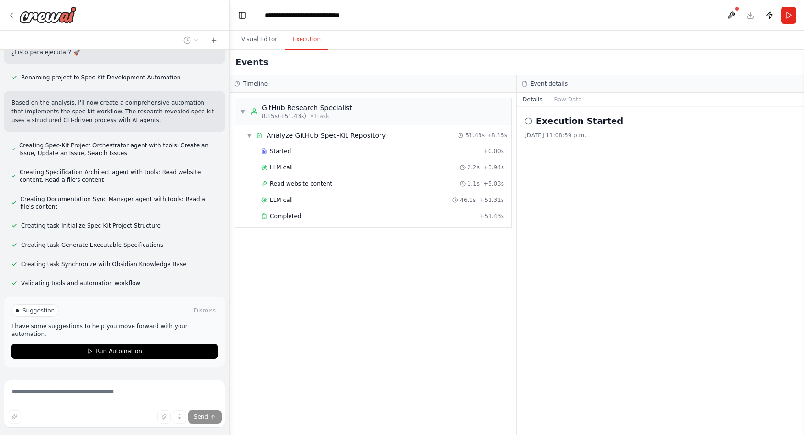 This screenshot has height=435, width=804. What do you see at coordinates (473, 168) in the screenshot?
I see `span: 2.2s` at bounding box center [473, 168].